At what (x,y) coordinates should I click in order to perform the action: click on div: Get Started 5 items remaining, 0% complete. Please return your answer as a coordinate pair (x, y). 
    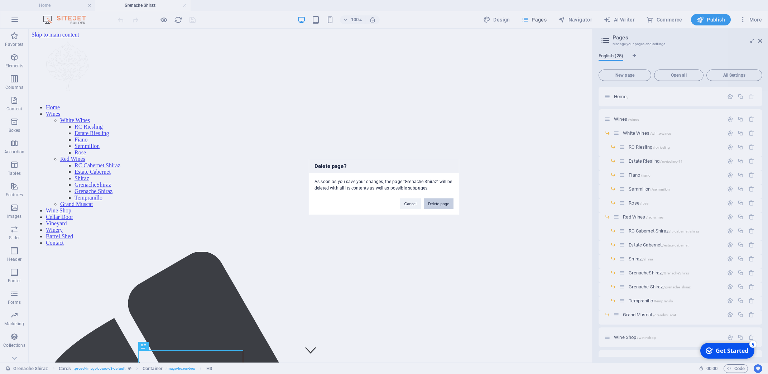
    Looking at the image, I should click on (31, 11).